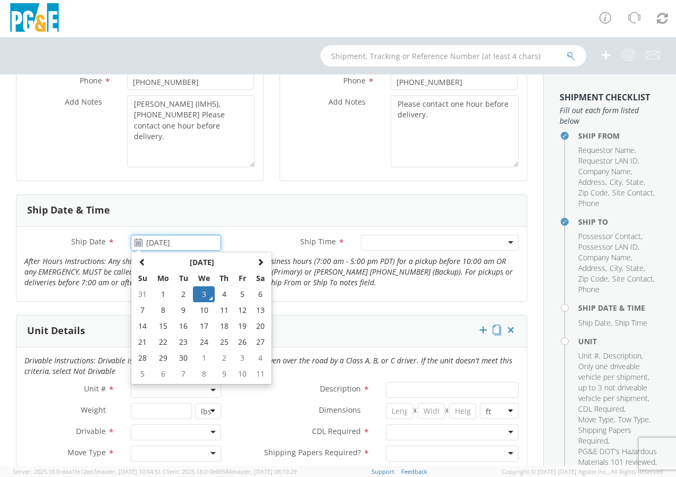  Describe the element at coordinates (601, 408) in the screenshot. I see `span: CDL Required` at that location.